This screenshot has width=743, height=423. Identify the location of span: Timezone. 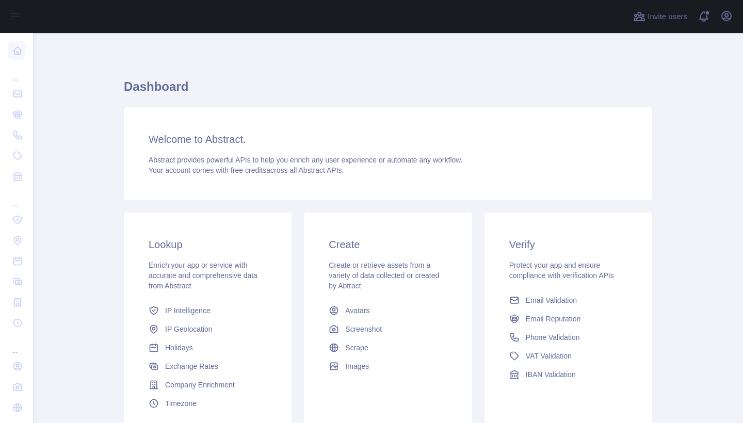
(181, 403).